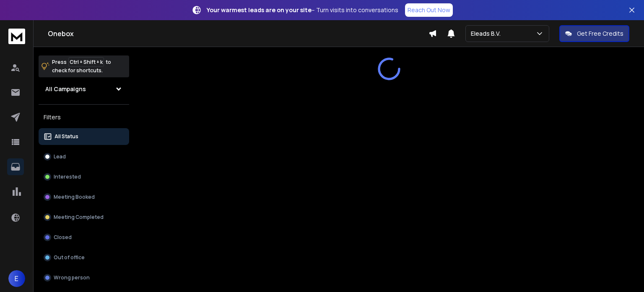  Describe the element at coordinates (238, 33) in the screenshot. I see `h1: Onebox` at that location.